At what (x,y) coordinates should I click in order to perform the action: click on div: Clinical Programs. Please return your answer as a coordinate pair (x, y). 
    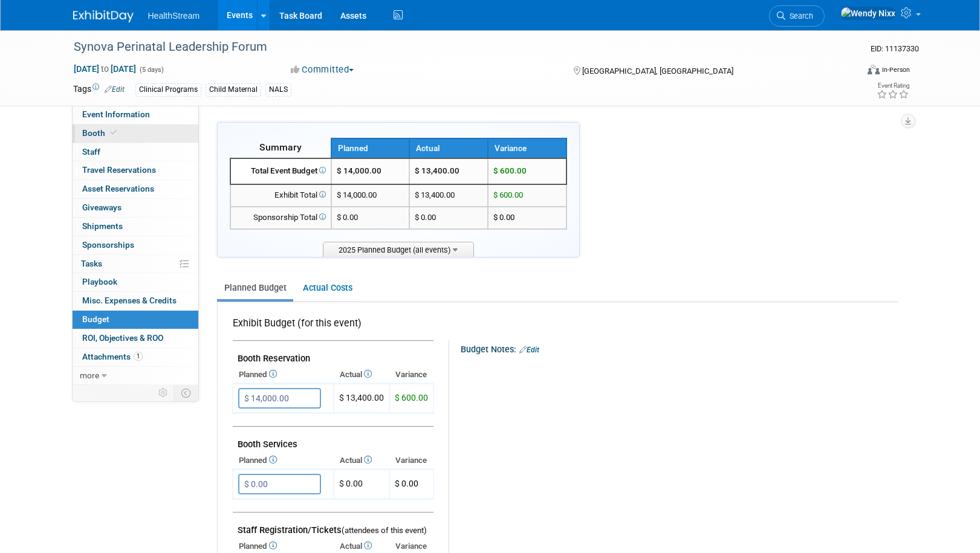
    Looking at the image, I should click on (168, 89).